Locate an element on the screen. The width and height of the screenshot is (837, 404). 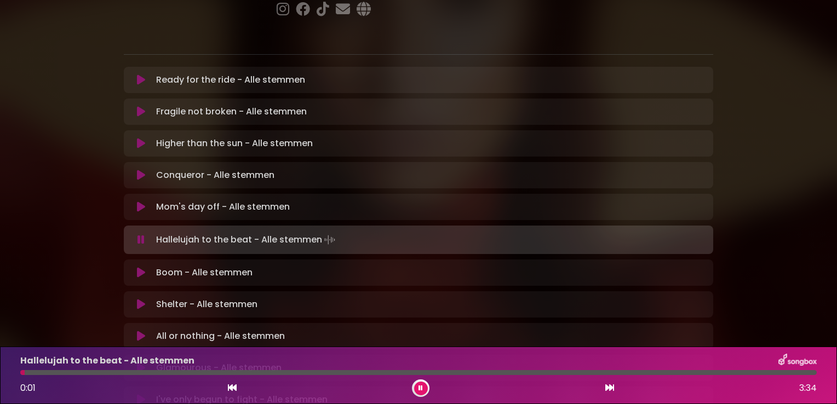
p: Higher than the sun - Alle stemmen is located at coordinates (234, 143).